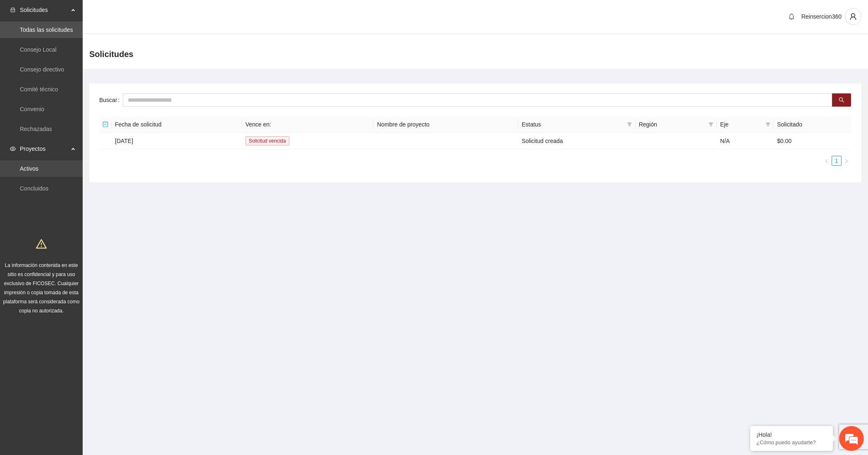  What do you see at coordinates (573, 125) in the screenshot?
I see `span: Estatus` at bounding box center [573, 125].